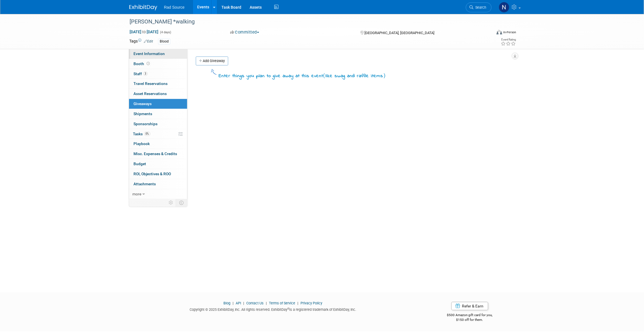 This screenshot has width=644, height=334. What do you see at coordinates (158, 74) in the screenshot?
I see `a: Staff3` at bounding box center [158, 74].